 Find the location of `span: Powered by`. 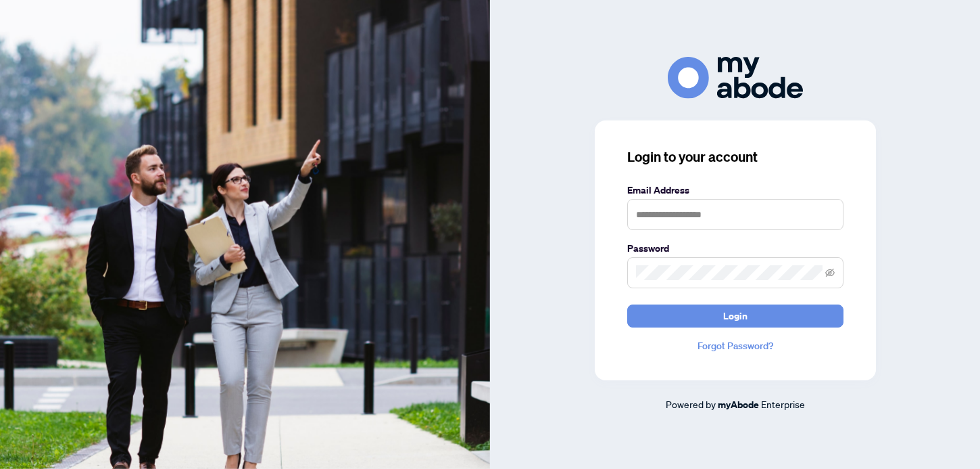

span: Powered by is located at coordinates (691, 404).